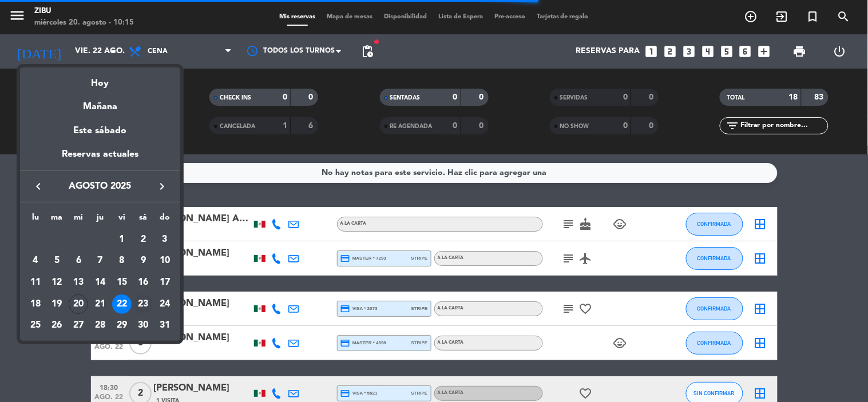 The image size is (868, 402). What do you see at coordinates (165, 239) in the screenshot?
I see `td: 3 de agosto de 2025` at bounding box center [165, 239].